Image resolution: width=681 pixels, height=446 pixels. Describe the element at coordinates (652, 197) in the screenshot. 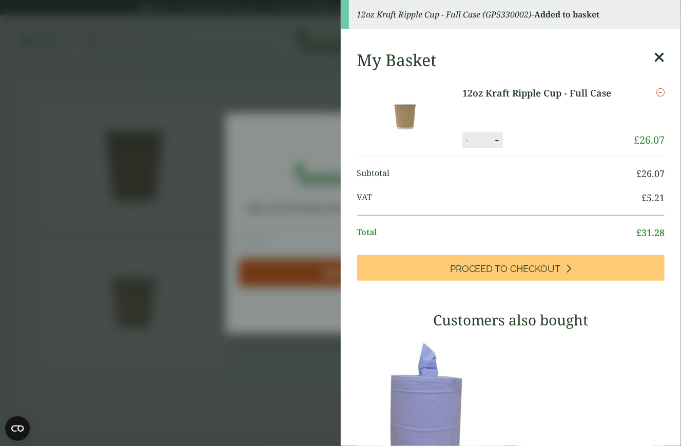

I see `bdi: 5.21` at that location.